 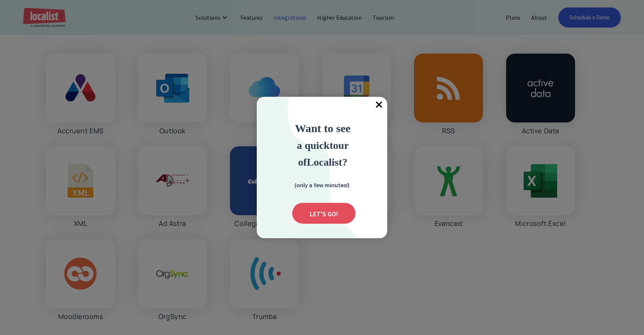 I want to click on div: Close, so click(x=379, y=105).